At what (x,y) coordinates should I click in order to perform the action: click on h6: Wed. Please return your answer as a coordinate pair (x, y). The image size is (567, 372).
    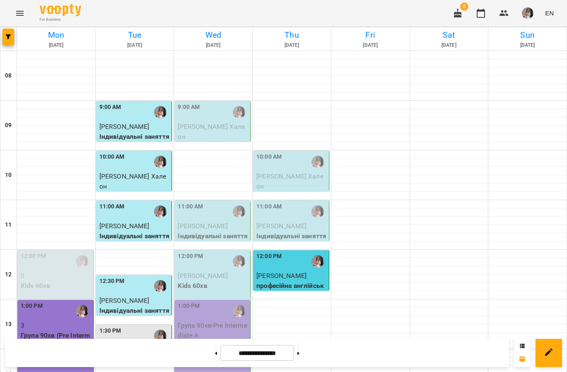
    Looking at the image, I should click on (213, 35).